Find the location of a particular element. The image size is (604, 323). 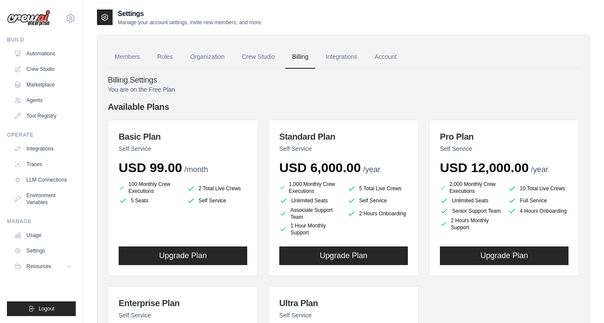

li: 5 Seats is located at coordinates (149, 201).